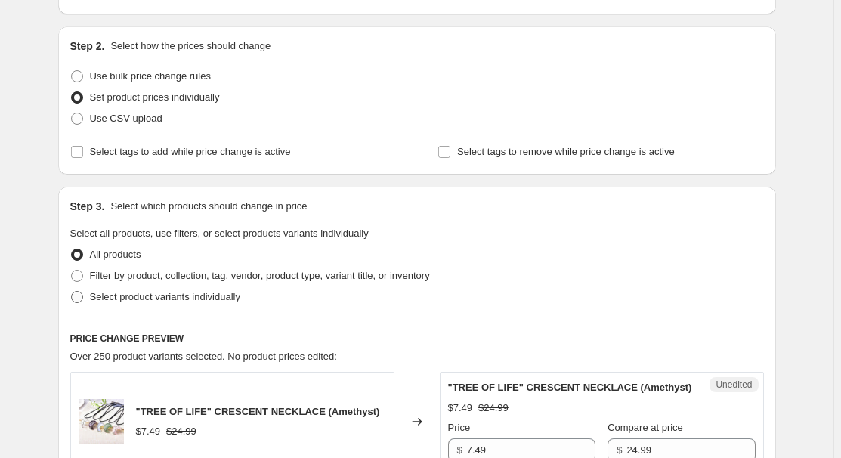  What do you see at coordinates (165, 296) in the screenshot?
I see `span: Select product variants individually` at bounding box center [165, 296].